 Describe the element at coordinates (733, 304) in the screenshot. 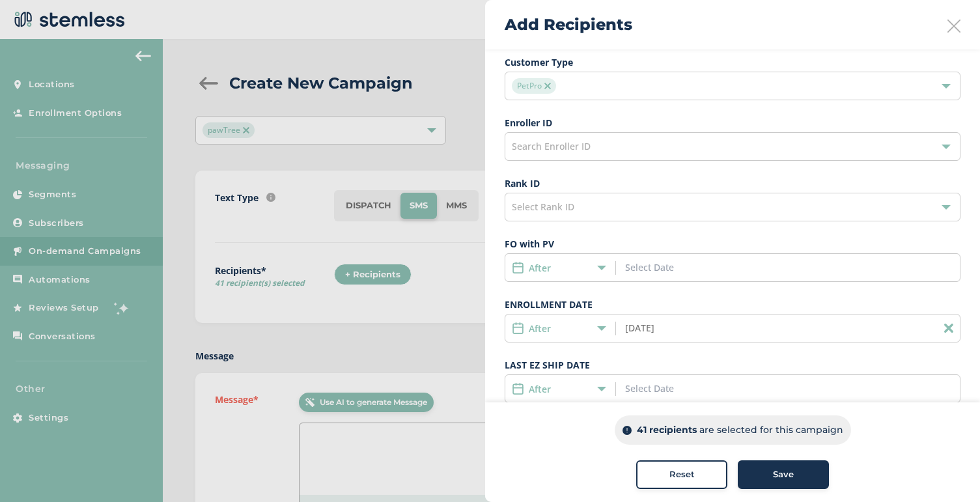

I see `label: ENROLLMENT DATE` at that location.